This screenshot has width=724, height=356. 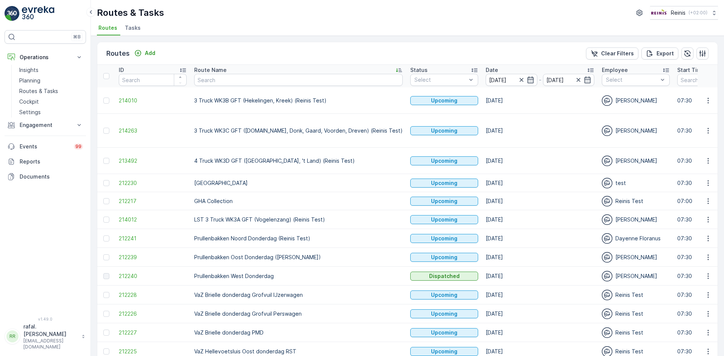 I want to click on span: 212226, so click(x=153, y=314).